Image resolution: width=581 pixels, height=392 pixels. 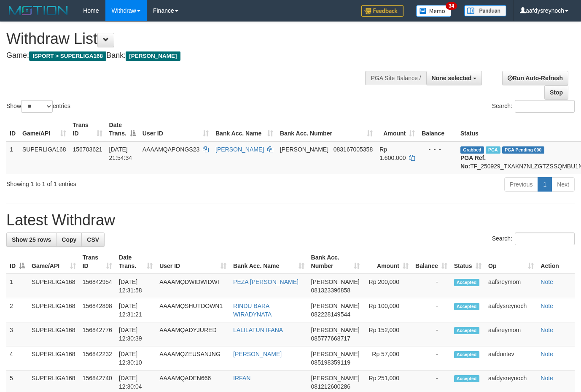 I want to click on span: PGA Pending, so click(x=523, y=150).